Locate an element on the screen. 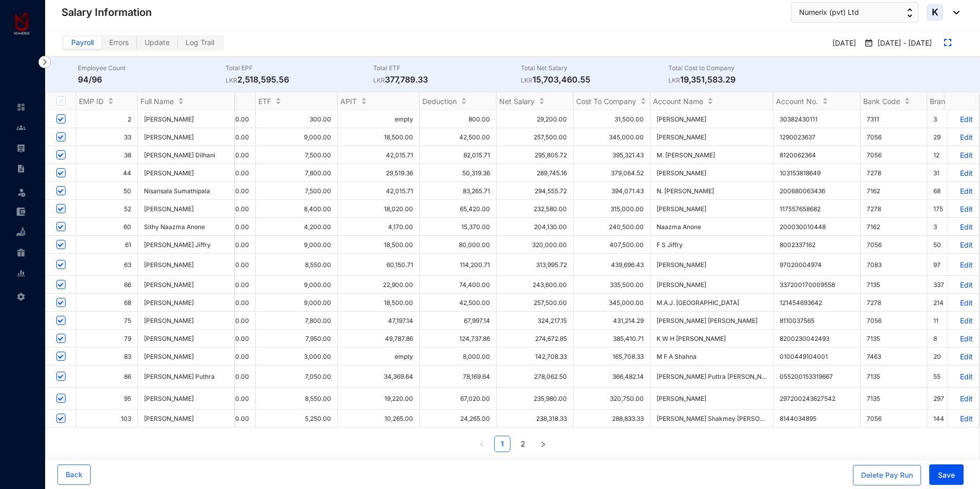  span: Cost To Company is located at coordinates (606, 101).